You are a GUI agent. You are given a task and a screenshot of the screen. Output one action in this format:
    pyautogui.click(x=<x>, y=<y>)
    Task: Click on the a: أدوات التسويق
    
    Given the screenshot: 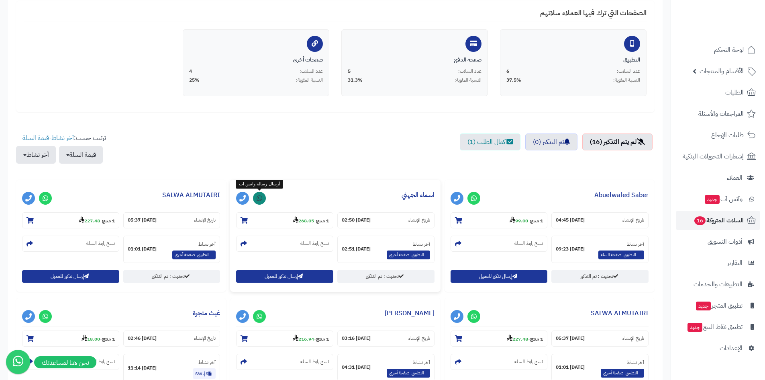 What is the action you would take?
    pyautogui.click(x=718, y=241)
    